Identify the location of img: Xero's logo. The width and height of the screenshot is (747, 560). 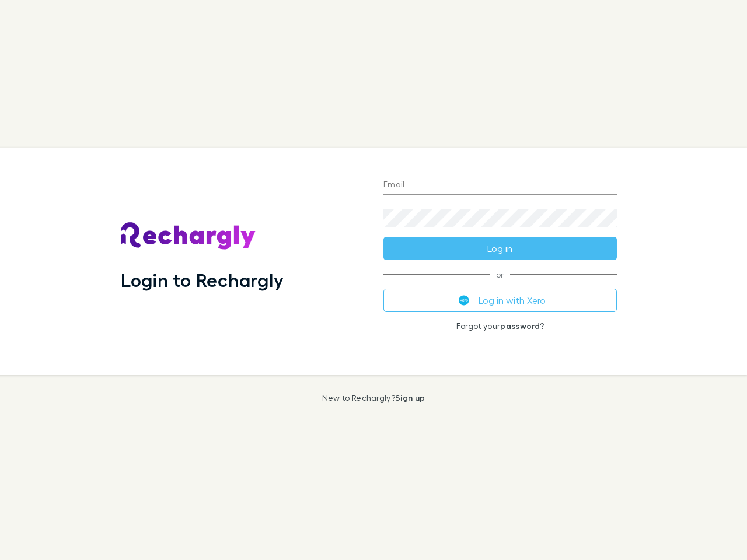
(464, 301).